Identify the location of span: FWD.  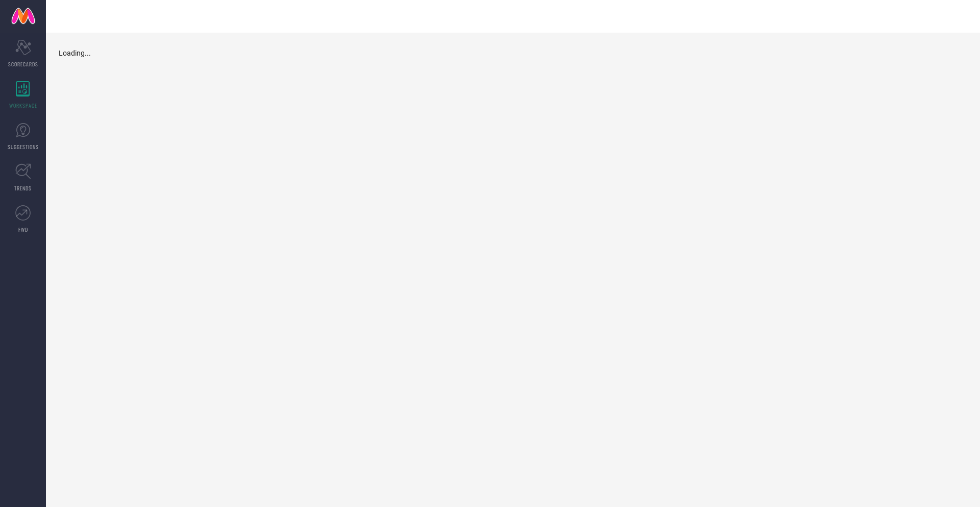
(23, 230).